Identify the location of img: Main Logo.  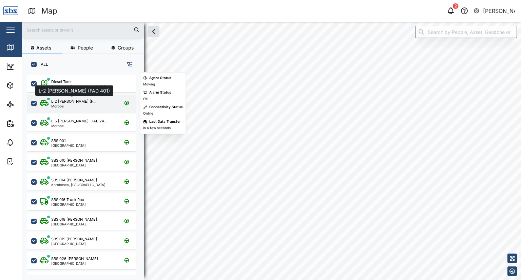
(11, 11).